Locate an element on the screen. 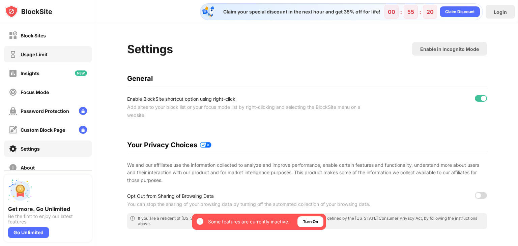  div: Custom Block Page is located at coordinates (43, 130).